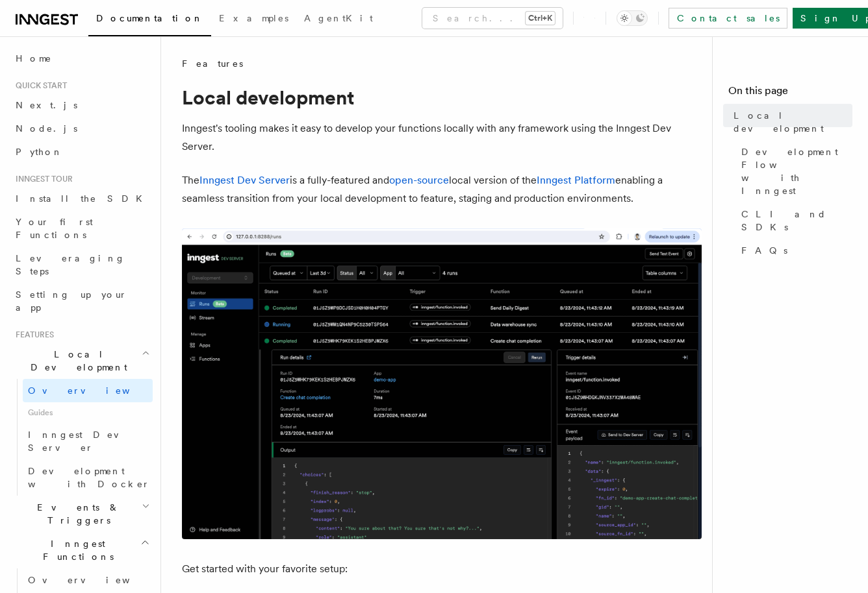  I want to click on span: Node.js, so click(46, 128).